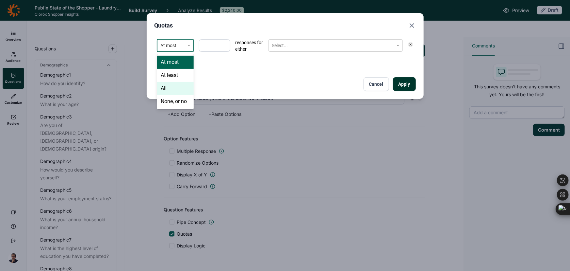  What do you see at coordinates (175, 75) in the screenshot?
I see `div: At least` at bounding box center [175, 75].